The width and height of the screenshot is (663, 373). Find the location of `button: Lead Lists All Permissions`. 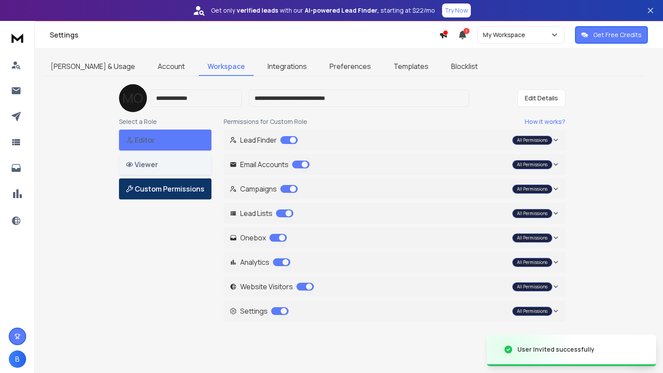

button: Lead Lists All Permissions is located at coordinates (394, 213).